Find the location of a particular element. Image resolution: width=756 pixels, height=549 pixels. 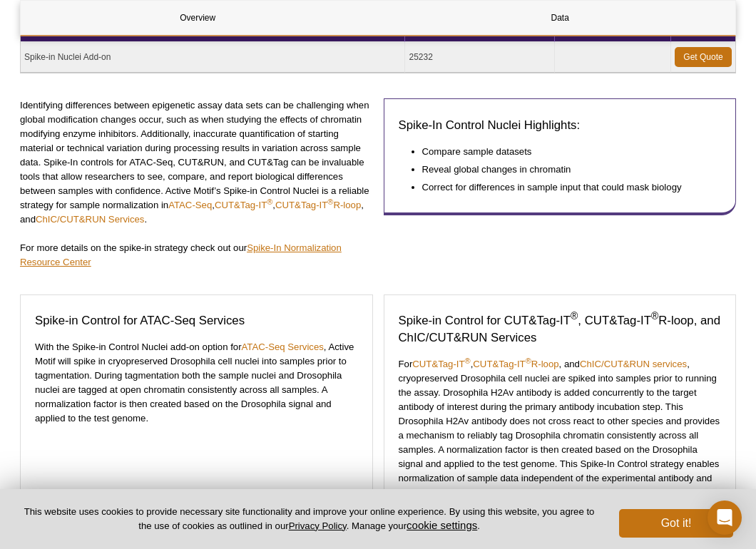

button: Got it! is located at coordinates (676, 523).